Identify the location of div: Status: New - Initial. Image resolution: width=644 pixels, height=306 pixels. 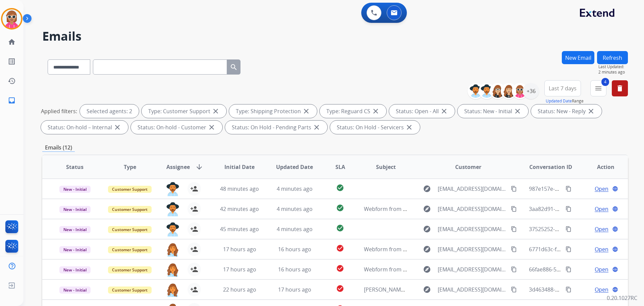
(493, 111).